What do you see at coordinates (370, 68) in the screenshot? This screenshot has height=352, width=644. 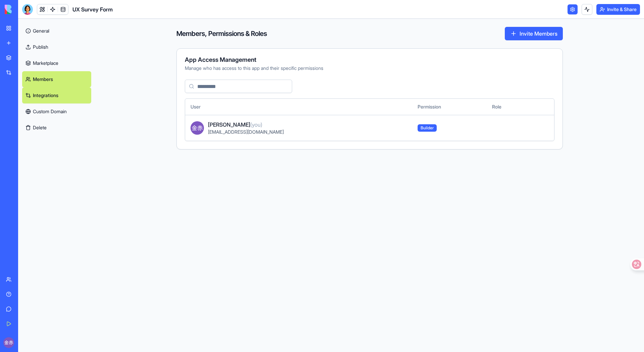 I see `div: Manage who has access to this app and their specific permissions` at bounding box center [370, 68].